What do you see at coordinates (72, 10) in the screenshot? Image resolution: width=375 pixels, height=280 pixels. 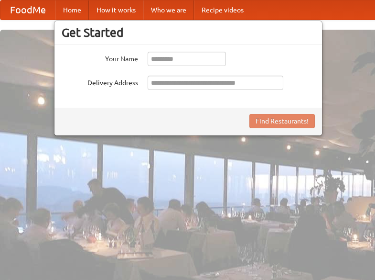 I see `a: Home` at bounding box center [72, 10].